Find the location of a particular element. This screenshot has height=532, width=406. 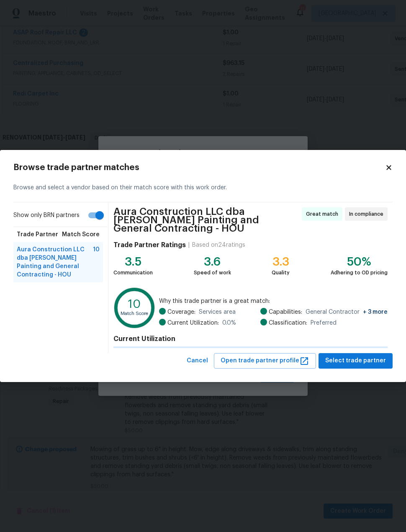

span: Select trade partner is located at coordinates (356, 360).